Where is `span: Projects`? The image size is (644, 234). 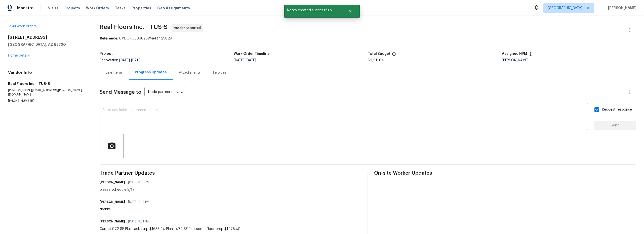 span: Projects is located at coordinates (72, 8).